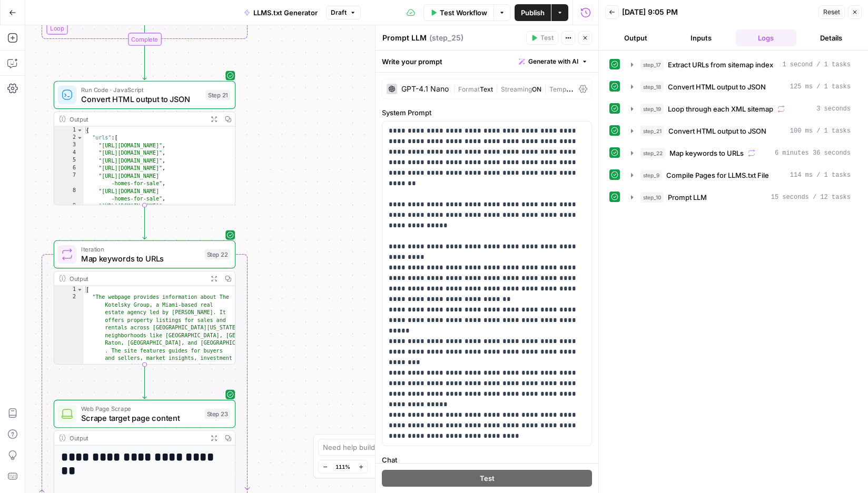 The image size is (868, 493). Describe the element at coordinates (636, 38) in the screenshot. I see `button: Output` at that location.